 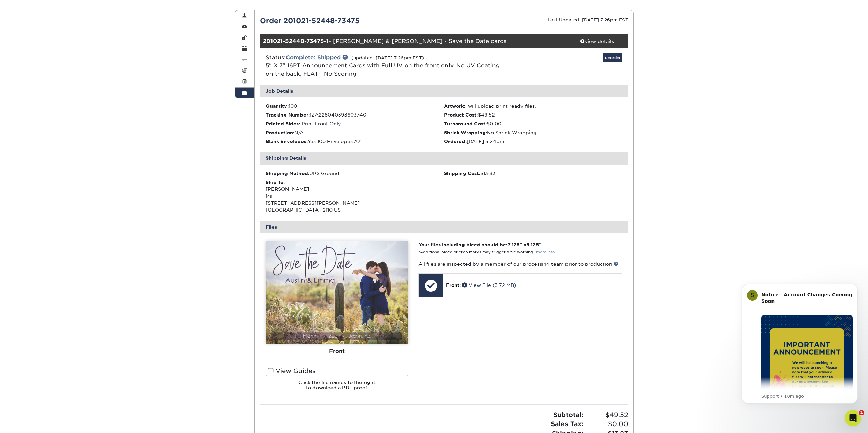 I want to click on li: Yes 100 Envelopes A7, so click(x=355, y=141).